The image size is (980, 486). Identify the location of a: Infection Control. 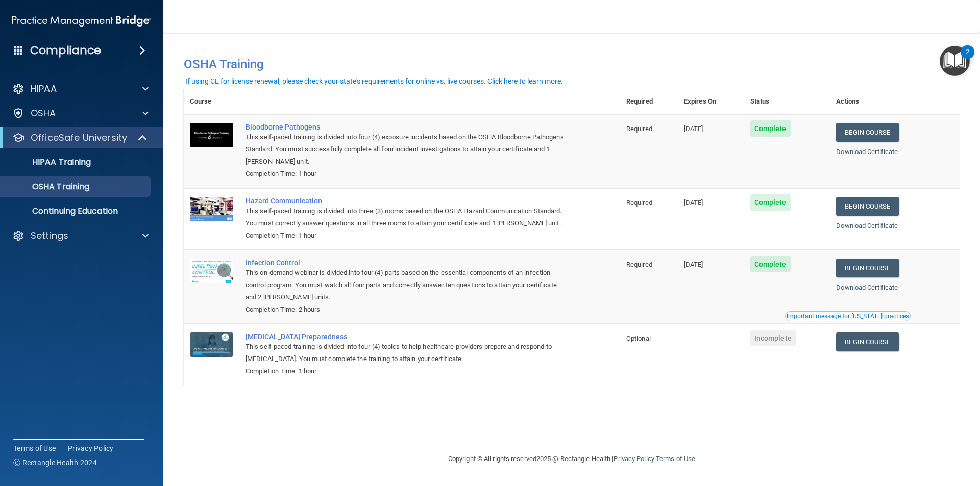
(408, 263).